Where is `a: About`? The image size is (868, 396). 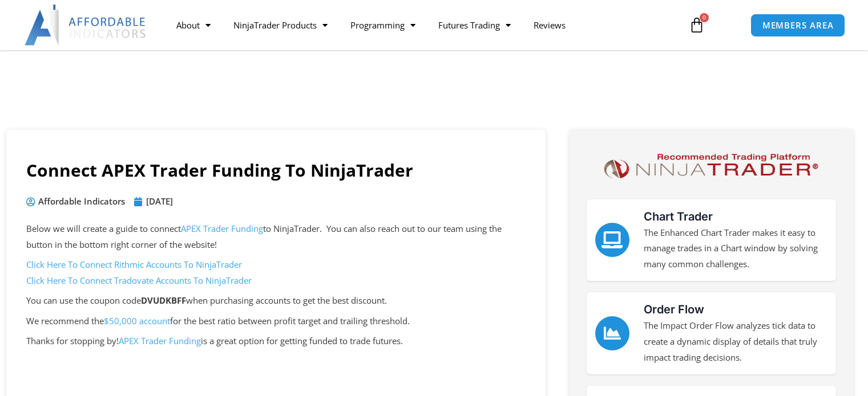 a: About is located at coordinates (193, 25).